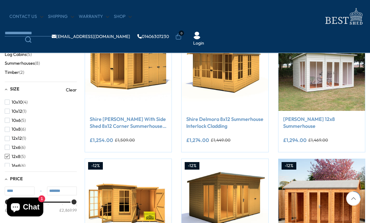 This screenshot has height=223, width=370. Describe the element at coordinates (14, 210) in the screenshot. I see `div: £1,229.00` at that location.